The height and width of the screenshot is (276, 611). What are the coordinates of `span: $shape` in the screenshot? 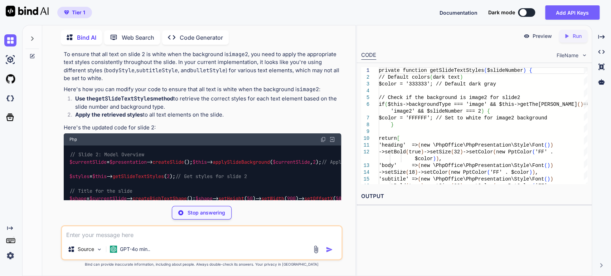 It's located at (204, 199).